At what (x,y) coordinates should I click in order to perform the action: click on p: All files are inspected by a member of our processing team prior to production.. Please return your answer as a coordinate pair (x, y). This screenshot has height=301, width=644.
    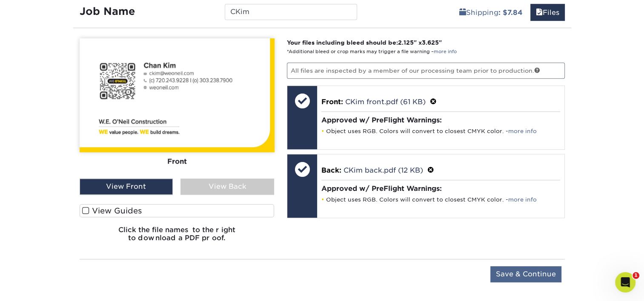
    Looking at the image, I should click on (426, 71).